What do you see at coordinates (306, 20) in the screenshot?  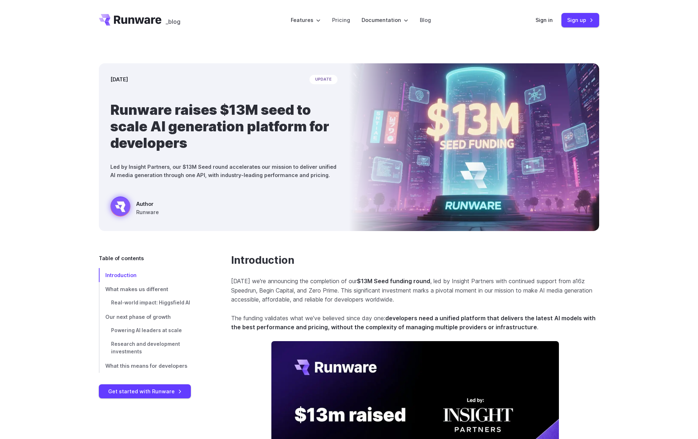 I see `label: Features` at bounding box center [306, 20].